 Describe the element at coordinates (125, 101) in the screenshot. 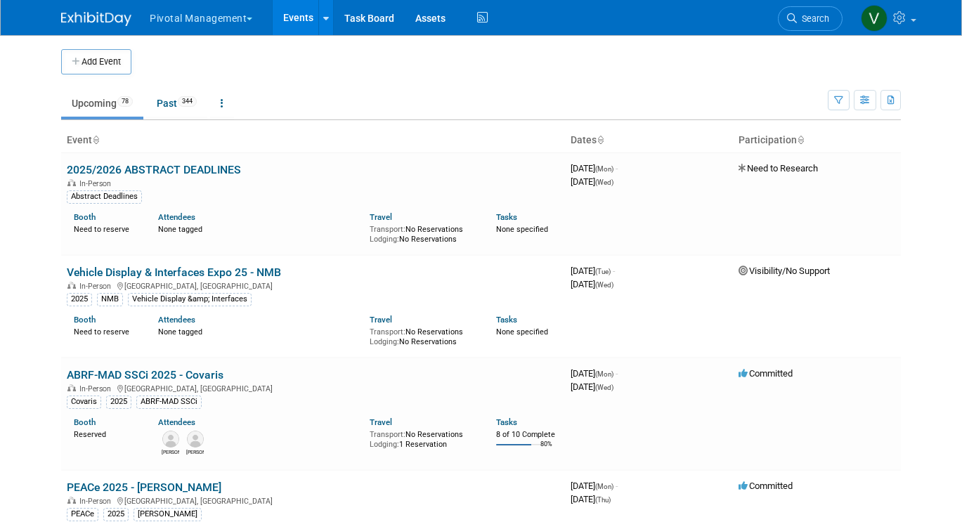

I see `span: 78` at that location.